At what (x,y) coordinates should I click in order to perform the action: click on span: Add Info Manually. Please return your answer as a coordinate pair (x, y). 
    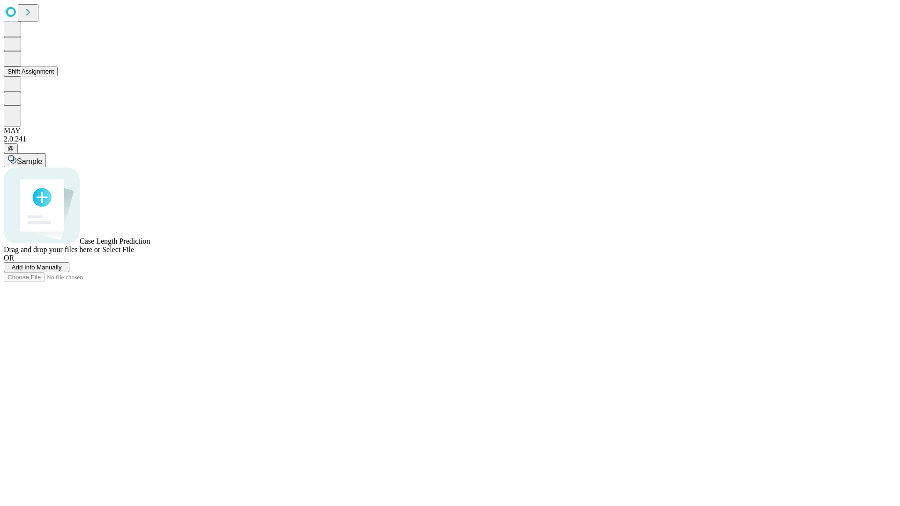
    Looking at the image, I should click on (37, 267).